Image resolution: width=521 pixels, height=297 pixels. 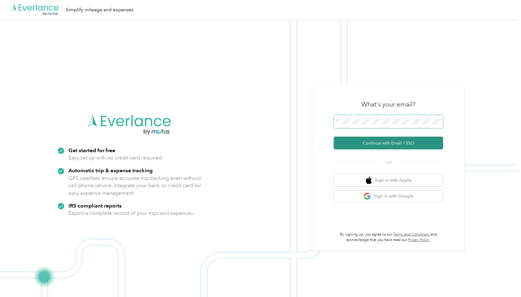 What do you see at coordinates (389, 143) in the screenshot?
I see `button: Continue with Email / SSO` at bounding box center [389, 143].